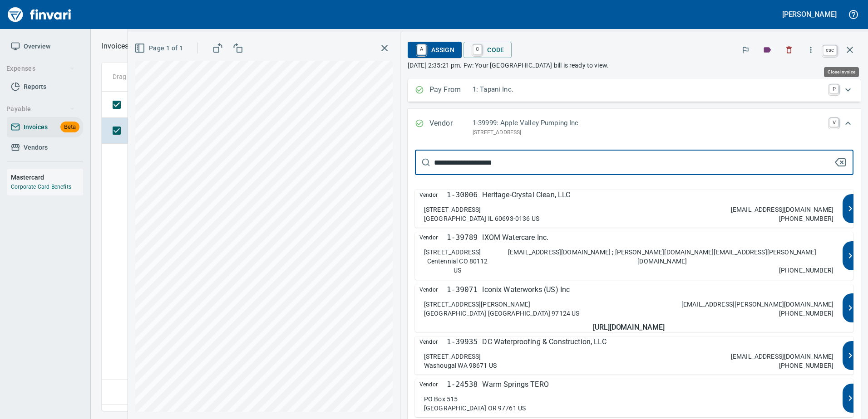 The width and height of the screenshot is (868, 419). I want to click on p: Iconix Waterworks (US) Inc, so click(526, 290).